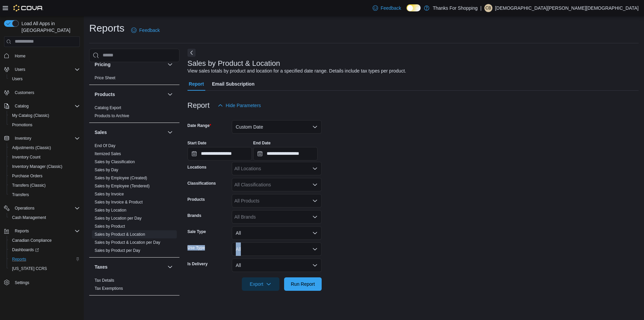 Image resolution: width=644 pixels, height=320 pixels. Describe the element at coordinates (202, 183) in the screenshot. I see `label: Classifications` at that location.